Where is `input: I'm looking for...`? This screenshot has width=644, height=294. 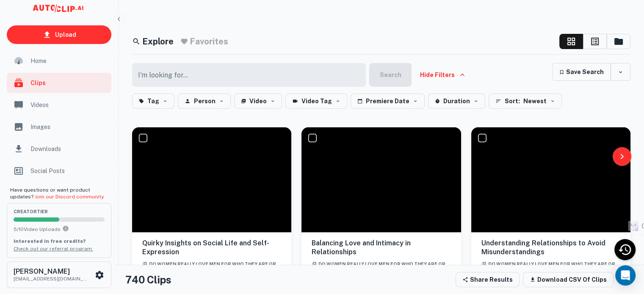 input: I'm looking for... is located at coordinates (247, 75).